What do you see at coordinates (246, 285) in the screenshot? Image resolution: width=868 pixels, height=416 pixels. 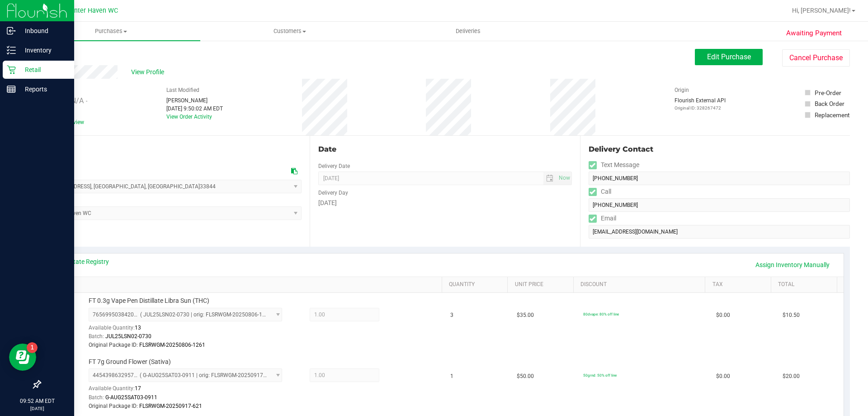 I see `a: SKU` at bounding box center [246, 285].